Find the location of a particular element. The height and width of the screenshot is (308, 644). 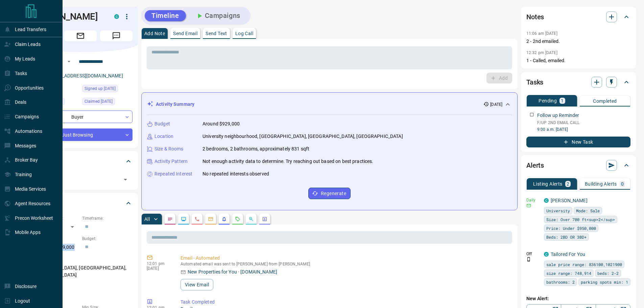

span: parking spots min: 1 is located at coordinates (604, 282).